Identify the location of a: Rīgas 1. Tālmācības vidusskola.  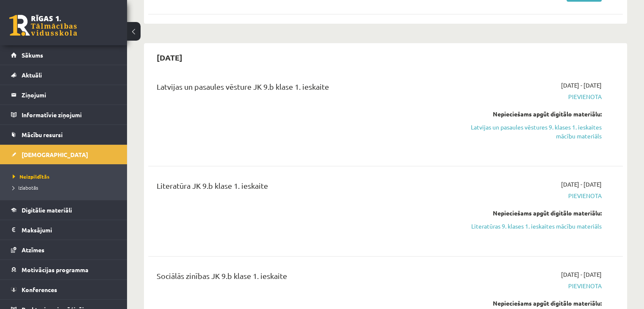
(43, 26).